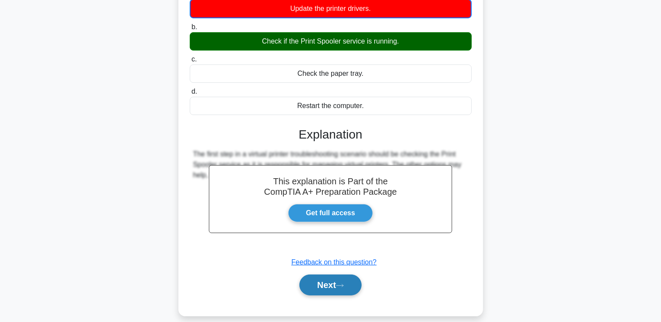 The width and height of the screenshot is (661, 322). I want to click on div: The first step in a virtual printer troubleshooting scenario should be checking the Print Spooler..., so click(331, 164).